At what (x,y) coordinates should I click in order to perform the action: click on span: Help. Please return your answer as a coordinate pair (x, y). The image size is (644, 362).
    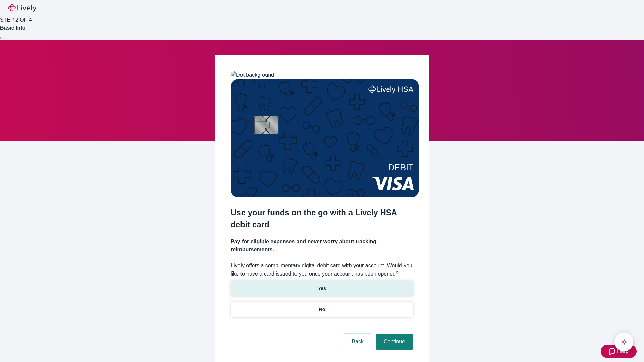
    Looking at the image, I should click on (623, 351).